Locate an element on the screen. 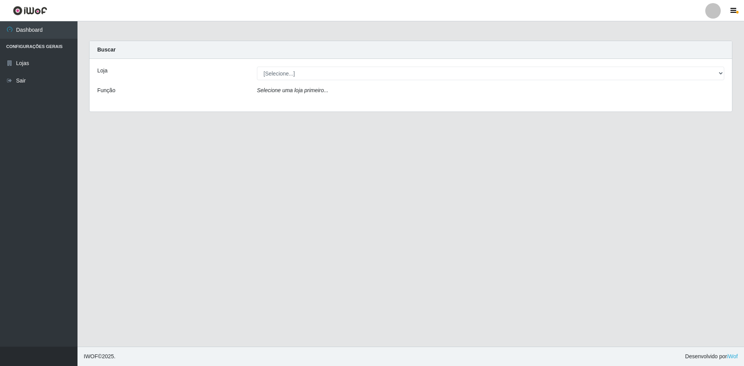  span: © 2025 . is located at coordinates (100, 356).